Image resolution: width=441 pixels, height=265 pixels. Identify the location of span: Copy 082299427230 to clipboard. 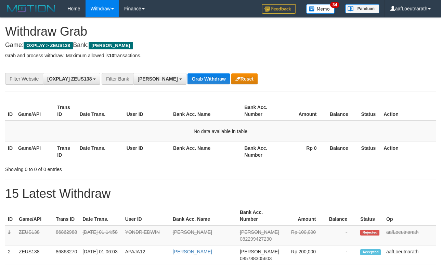
(256, 239).